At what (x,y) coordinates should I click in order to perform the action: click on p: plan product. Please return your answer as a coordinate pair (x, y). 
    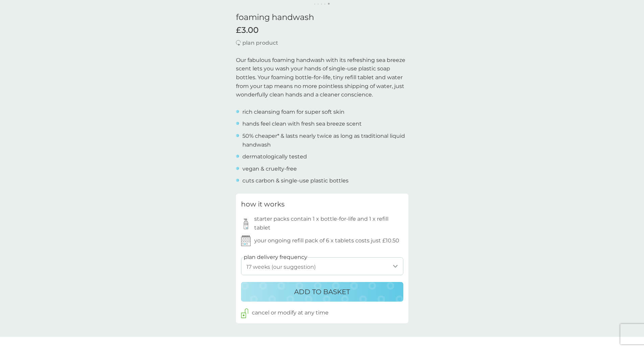
    Looking at the image, I should click on (260, 43).